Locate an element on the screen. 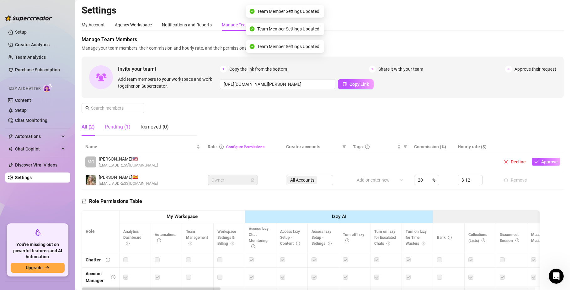  img: AI Chatter is located at coordinates (48, 88).